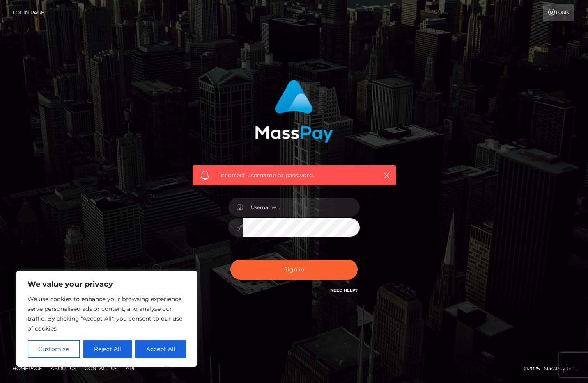 The height and width of the screenshot is (383, 588). What do you see at coordinates (130, 368) in the screenshot?
I see `a: API` at bounding box center [130, 368].